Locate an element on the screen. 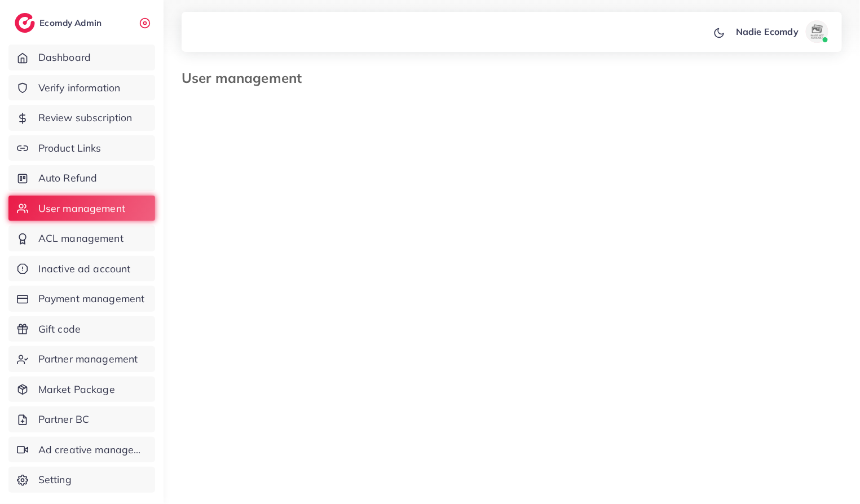 The image size is (860, 504). a: ACL management is located at coordinates (81, 239).